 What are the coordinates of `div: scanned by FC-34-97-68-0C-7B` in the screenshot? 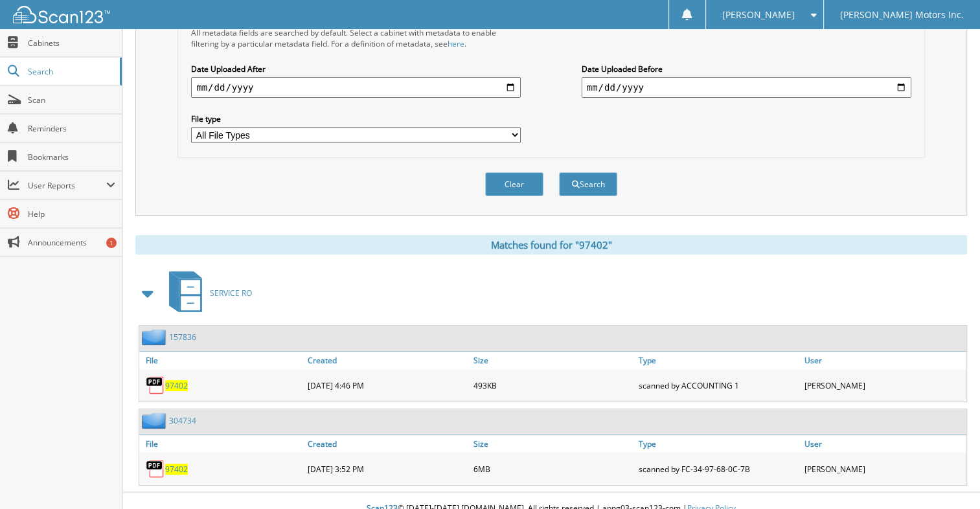 It's located at (718, 469).